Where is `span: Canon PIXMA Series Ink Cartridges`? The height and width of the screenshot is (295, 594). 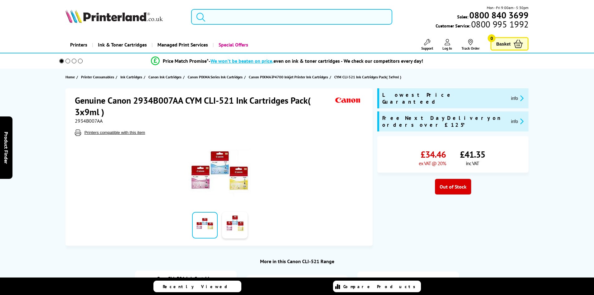
span: Canon PIXMA Series Ink Cartridges is located at coordinates (215, 77).